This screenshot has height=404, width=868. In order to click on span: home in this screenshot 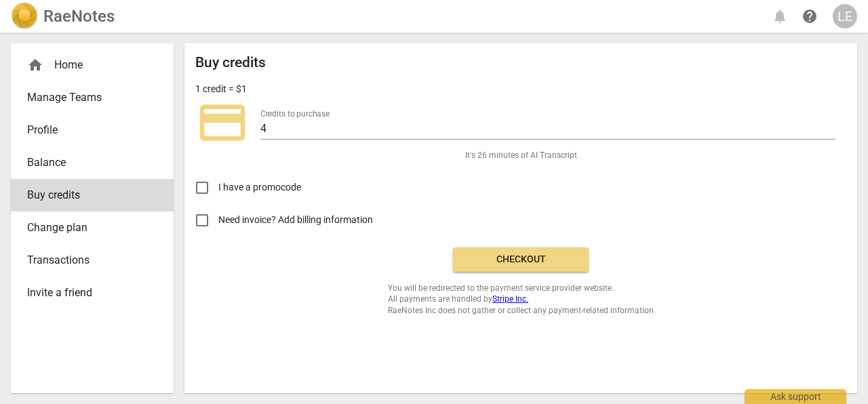, I will do `click(36, 65)`.